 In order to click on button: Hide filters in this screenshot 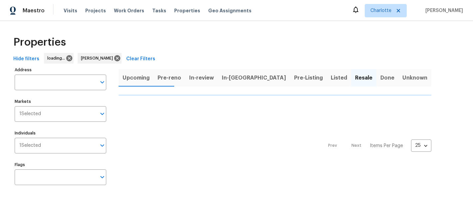, I will do `click(26, 59)`.